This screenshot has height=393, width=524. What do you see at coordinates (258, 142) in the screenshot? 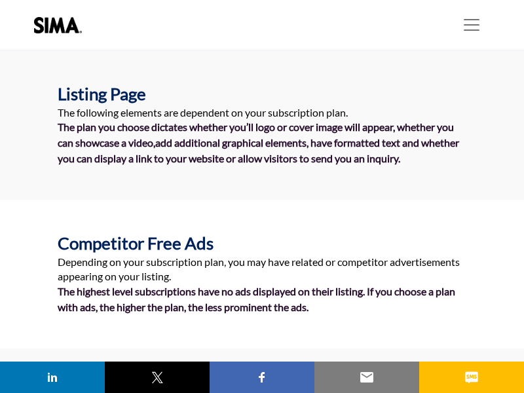
I see `b: The plan you choose dictates whether you’ll logo or cover image will appear, whether you can show...` at bounding box center [258, 142].